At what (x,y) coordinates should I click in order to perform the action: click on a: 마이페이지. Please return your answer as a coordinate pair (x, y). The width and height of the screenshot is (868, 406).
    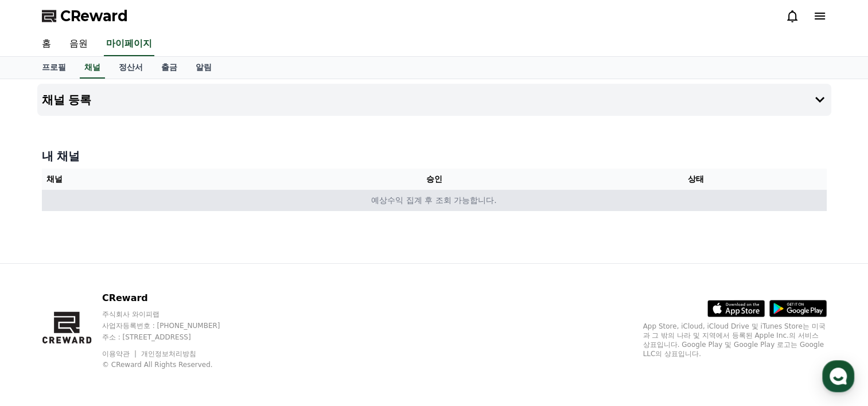
    Looking at the image, I should click on (129, 44).